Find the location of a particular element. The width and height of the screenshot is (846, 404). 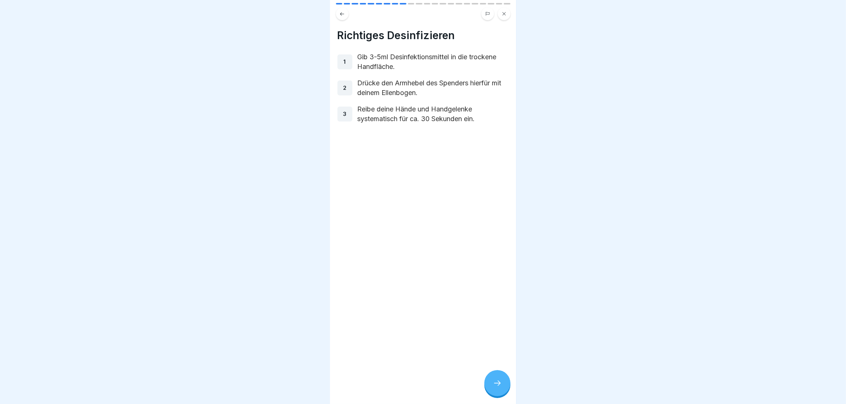

p: Gib 3-5ml Desinfektionsmittel in die trockene Handfläche. is located at coordinates (433, 62).